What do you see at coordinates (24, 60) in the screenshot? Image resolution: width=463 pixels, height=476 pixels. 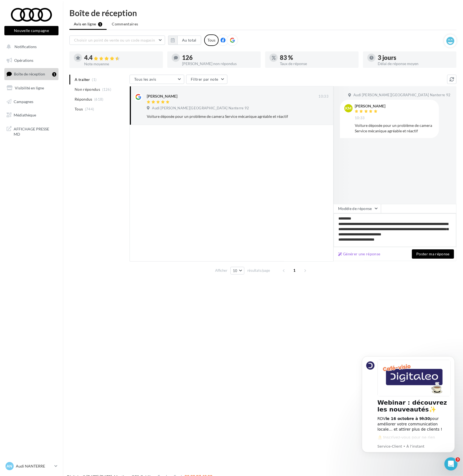 I see `span: Opérations` at bounding box center [24, 60].